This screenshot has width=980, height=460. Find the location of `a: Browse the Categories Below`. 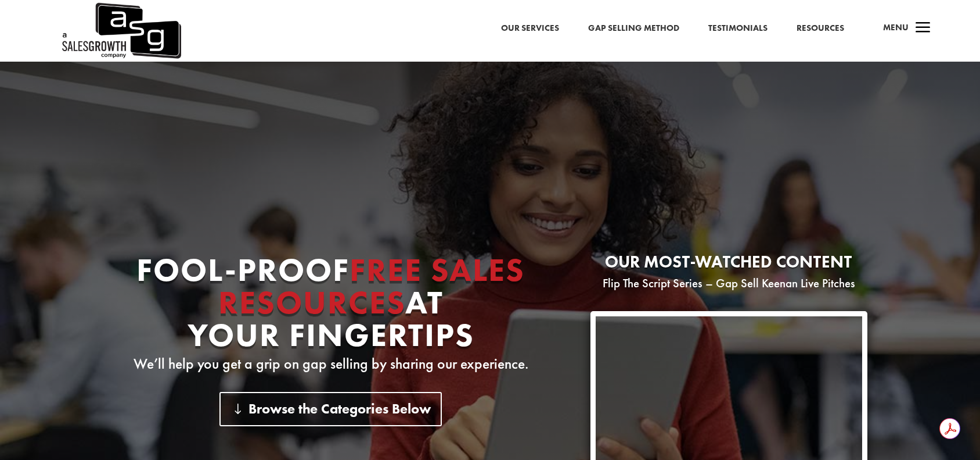

a: Browse the Categories Below is located at coordinates (330, 408).